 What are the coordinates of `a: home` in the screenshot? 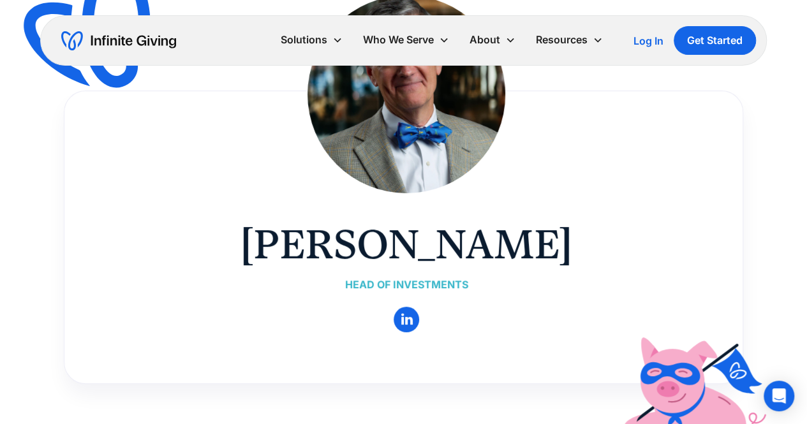 It's located at (119, 41).